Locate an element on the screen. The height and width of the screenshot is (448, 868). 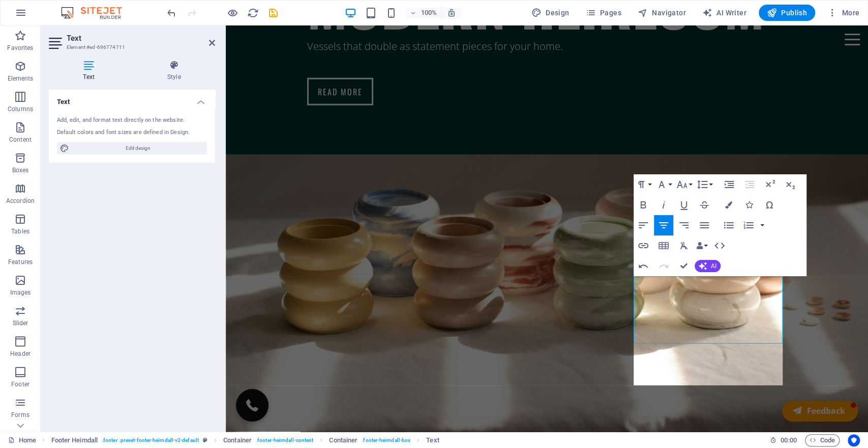
h4: Style is located at coordinates (174, 71).